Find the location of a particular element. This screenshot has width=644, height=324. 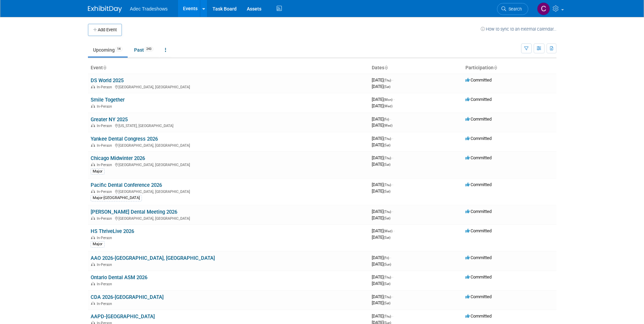

img: ExhibitDay is located at coordinates (105, 9).